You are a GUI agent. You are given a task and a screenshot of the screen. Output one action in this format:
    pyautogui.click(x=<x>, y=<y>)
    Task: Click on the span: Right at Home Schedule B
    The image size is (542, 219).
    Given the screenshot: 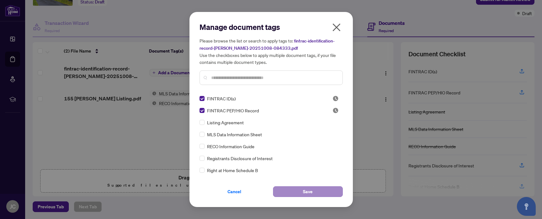 What is the action you would take?
    pyautogui.click(x=232, y=170)
    